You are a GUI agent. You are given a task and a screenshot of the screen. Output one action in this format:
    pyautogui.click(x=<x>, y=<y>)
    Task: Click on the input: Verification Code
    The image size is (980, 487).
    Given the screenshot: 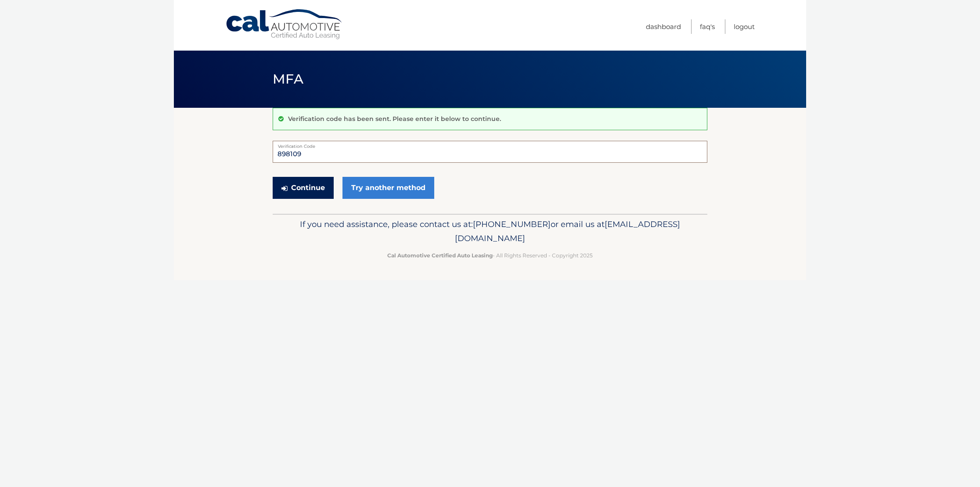 What is the action you would take?
    pyautogui.click(x=490, y=151)
    